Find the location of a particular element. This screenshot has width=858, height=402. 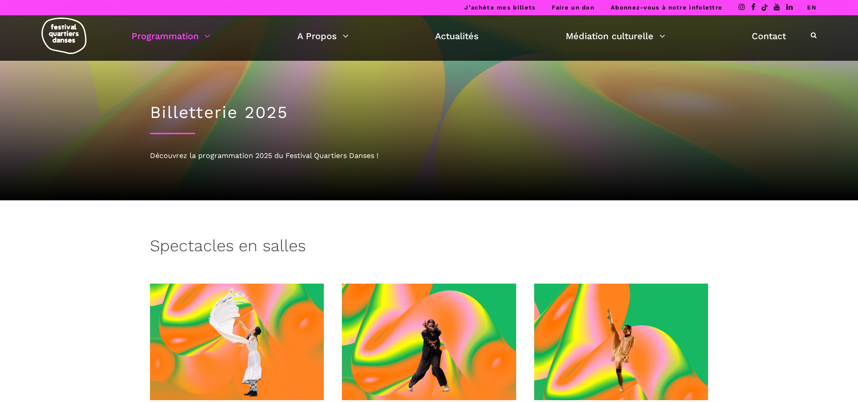

a: EN is located at coordinates (812, 7).